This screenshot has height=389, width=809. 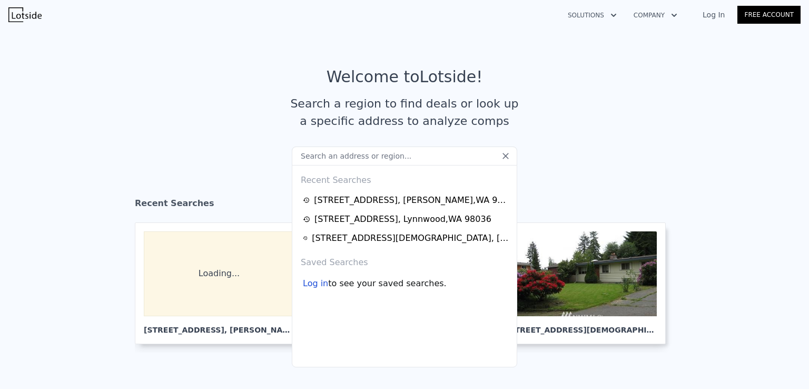 What do you see at coordinates (387, 283) in the screenshot?
I see `span: to see your saved searches.` at bounding box center [387, 283].